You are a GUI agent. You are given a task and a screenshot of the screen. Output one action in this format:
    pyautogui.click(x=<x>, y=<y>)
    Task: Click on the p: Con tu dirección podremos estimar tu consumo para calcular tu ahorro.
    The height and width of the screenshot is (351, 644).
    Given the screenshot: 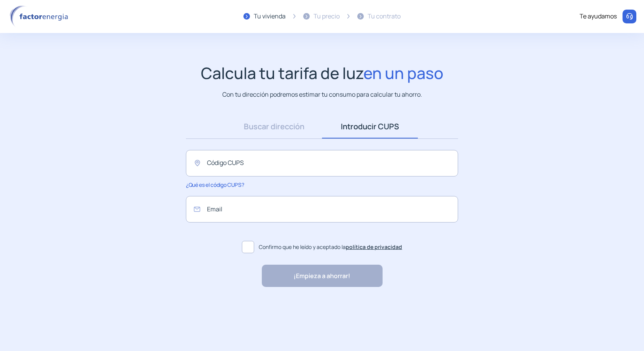 What is the action you would take?
    pyautogui.click(x=322, y=94)
    